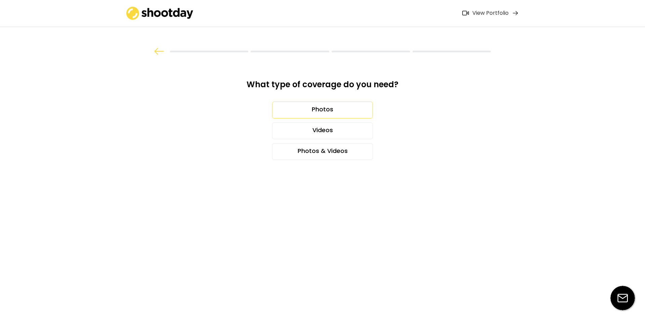  Describe the element at coordinates (490, 13) in the screenshot. I see `div: View Portfolio` at that location.